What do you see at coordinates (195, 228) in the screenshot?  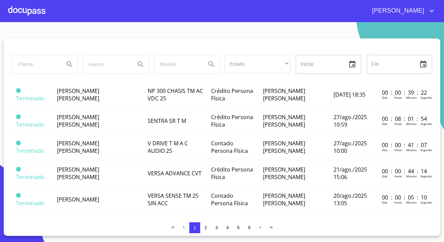 I see `button: 1` at bounding box center [195, 228].